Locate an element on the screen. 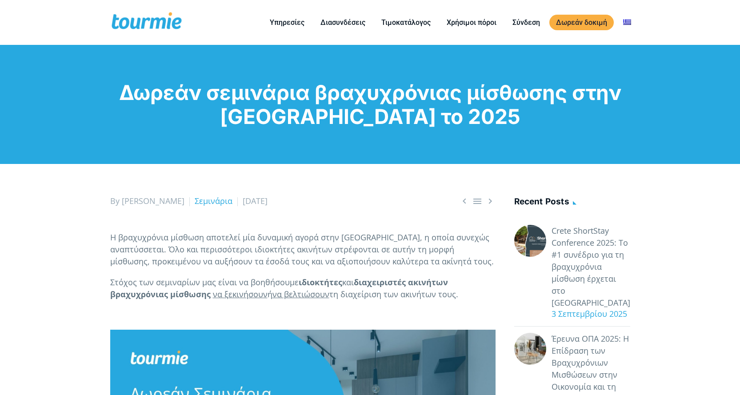 The height and width of the screenshot is (395, 740). span: να βελτιώσουν is located at coordinates (301, 294).